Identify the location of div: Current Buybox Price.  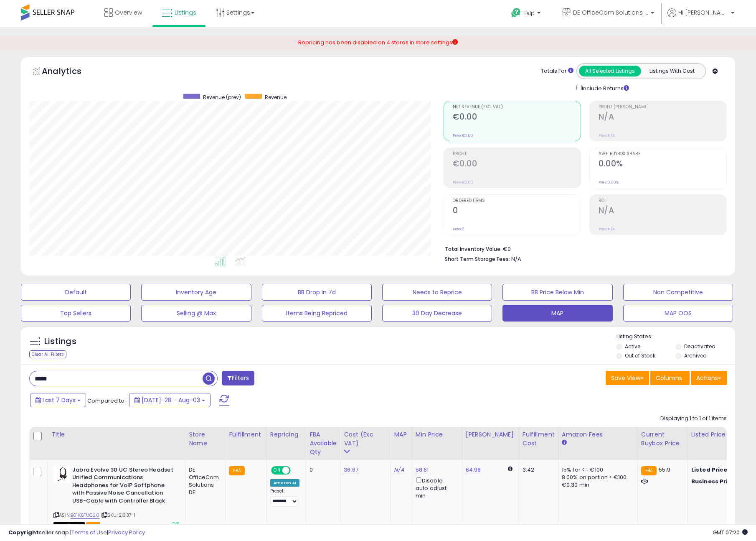
(662, 439).